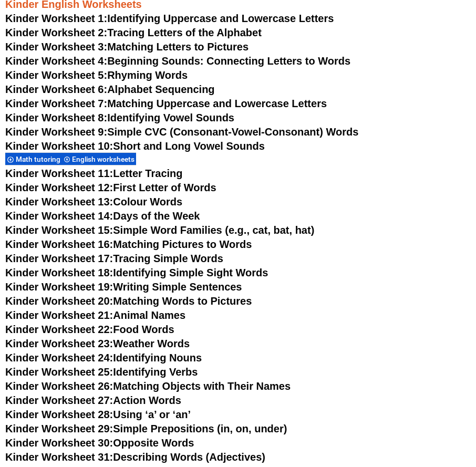 The height and width of the screenshot is (467, 476). Describe the element at coordinates (59, 273) in the screenshot. I see `span: Kinder Worksheet 18:` at that location.